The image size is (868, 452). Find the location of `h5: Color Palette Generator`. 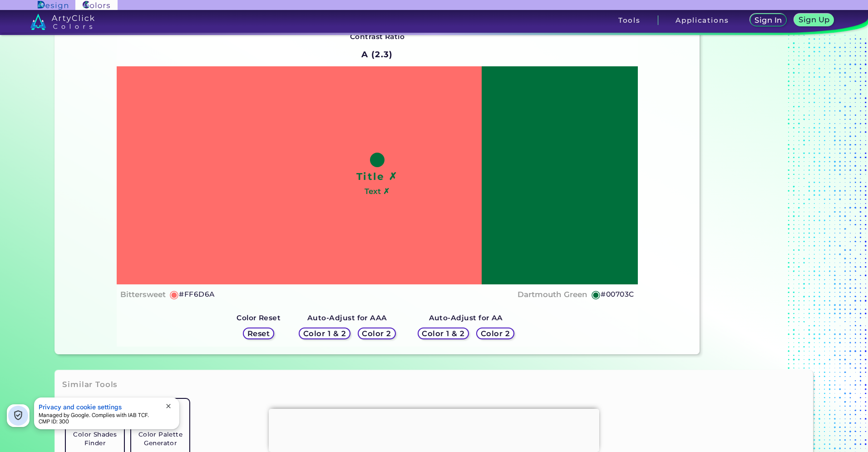

h5: Color Palette Generator is located at coordinates (161, 439).